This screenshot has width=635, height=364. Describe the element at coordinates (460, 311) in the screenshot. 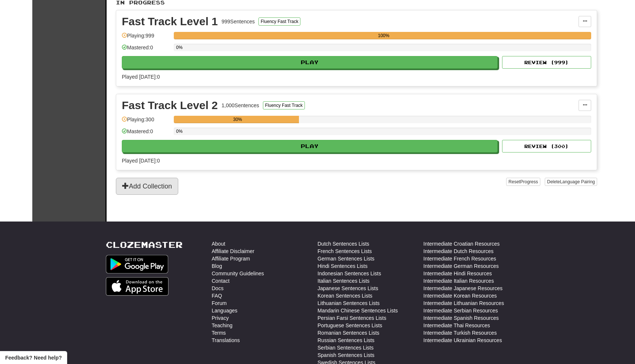

I see `a: Intermediate Serbian Resources` at that location.